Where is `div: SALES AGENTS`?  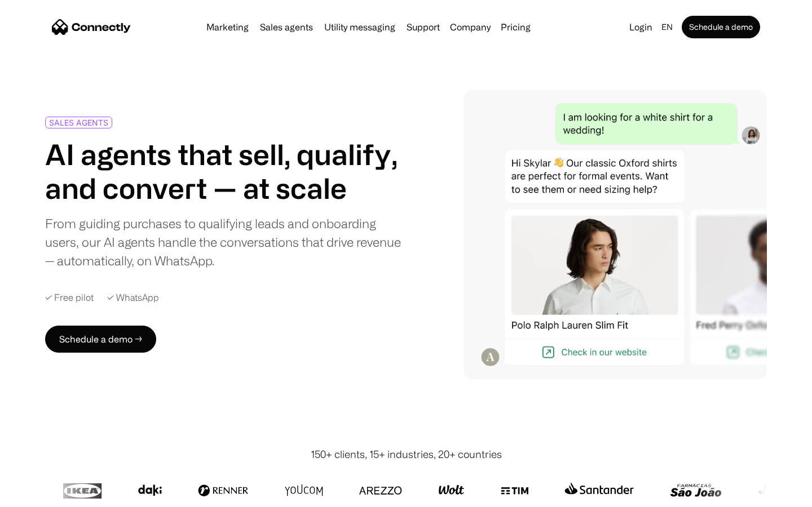 div: SALES AGENTS is located at coordinates (78, 122).